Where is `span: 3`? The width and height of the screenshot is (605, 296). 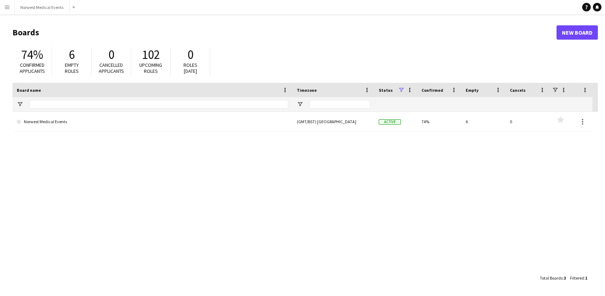 span: 3 is located at coordinates (565, 277).